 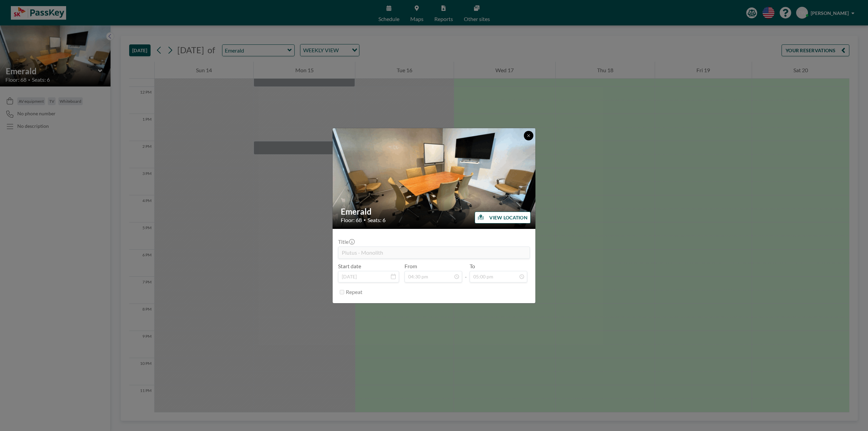 What do you see at coordinates (434, 212) in the screenshot?
I see `h2: Emerald` at bounding box center [434, 212].